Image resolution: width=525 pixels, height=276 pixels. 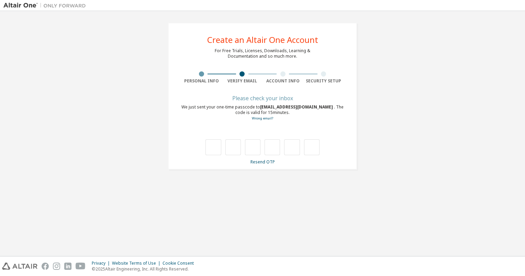 What do you see at coordinates (262, 118) in the screenshot?
I see `a: Go back to the registration form` at bounding box center [262, 118].